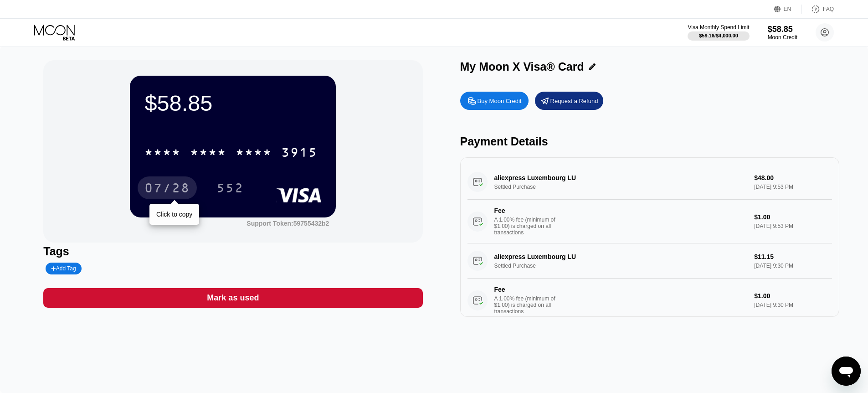 The width and height of the screenshot is (868, 393). Describe the element at coordinates (300, 153) in the screenshot. I see `div: 3915` at that location.